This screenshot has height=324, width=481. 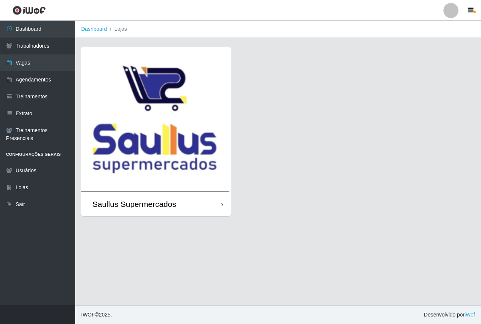 What do you see at coordinates (469, 315) in the screenshot?
I see `a: iWof` at bounding box center [469, 315].